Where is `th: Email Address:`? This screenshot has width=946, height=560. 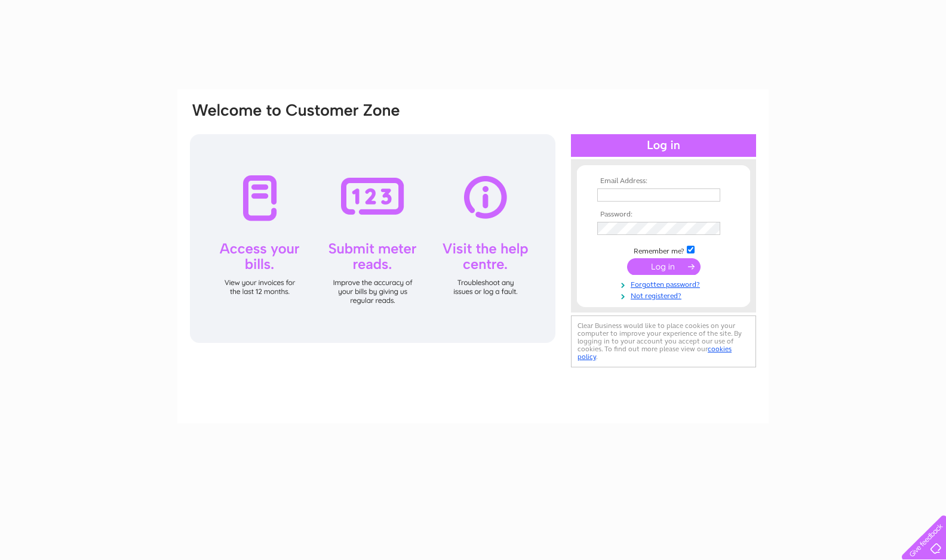 th: Email Address: is located at coordinates (664, 181).